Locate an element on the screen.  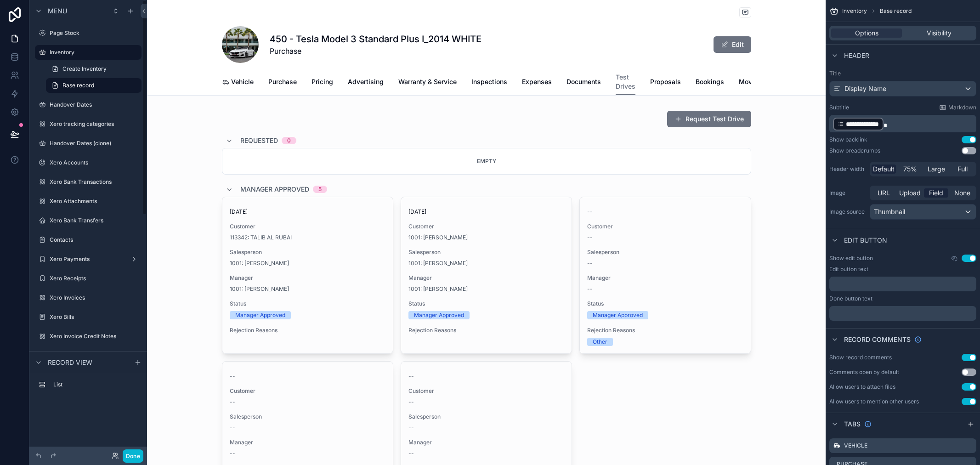
a: Xero Invoices is located at coordinates (88, 298).